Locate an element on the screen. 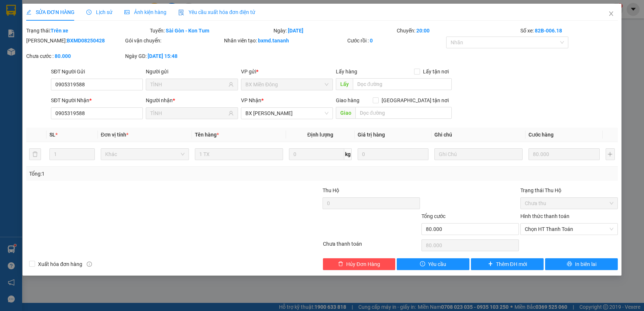  th: Ghi chú is located at coordinates (479, 135).